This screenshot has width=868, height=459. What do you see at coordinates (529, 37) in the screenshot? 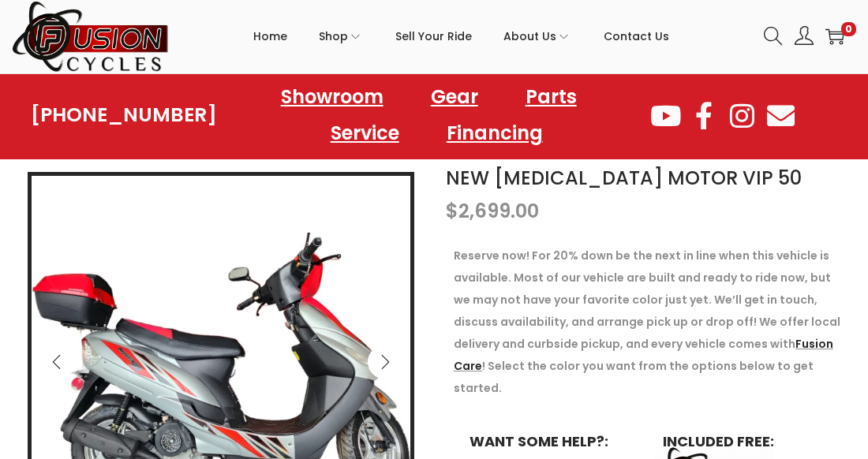
I see `span: About Us` at bounding box center [529, 37].